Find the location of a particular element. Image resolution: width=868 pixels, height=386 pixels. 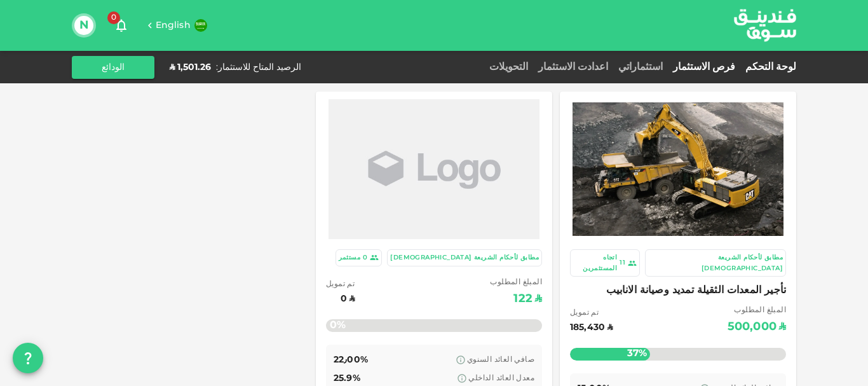

button: N is located at coordinates (84, 26).